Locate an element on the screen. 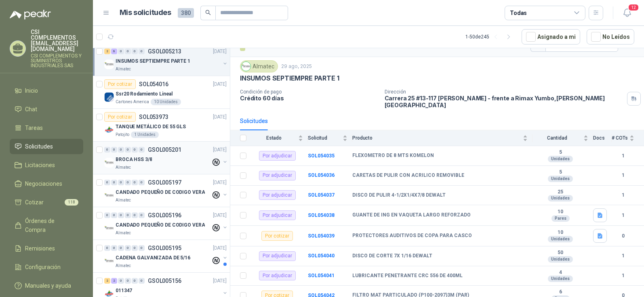 This screenshot has width=644, height=297. div: Solicitudes is located at coordinates (254, 121).